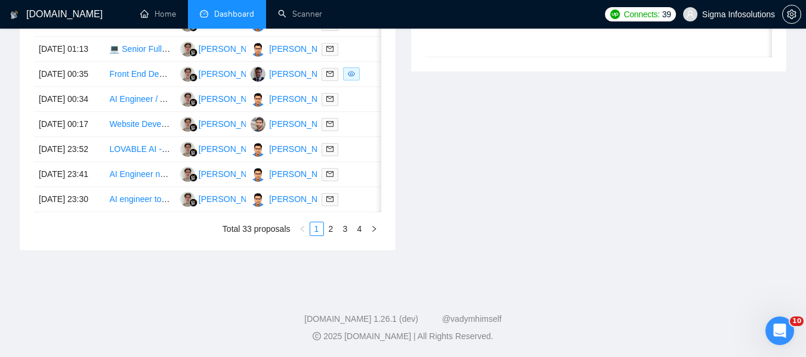  What do you see at coordinates (140, 100) in the screenshot?
I see `td: AI Engineer / AI Systems Deployment Specialist Needed` at bounding box center [140, 100].